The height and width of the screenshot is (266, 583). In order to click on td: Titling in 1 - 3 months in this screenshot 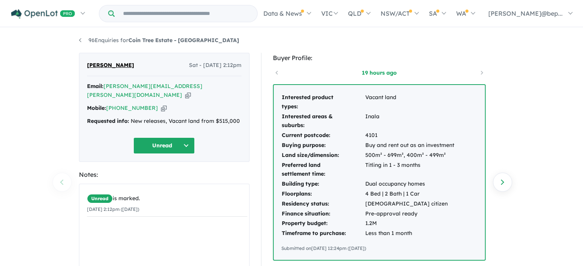, I will do `click(410, 170)`.